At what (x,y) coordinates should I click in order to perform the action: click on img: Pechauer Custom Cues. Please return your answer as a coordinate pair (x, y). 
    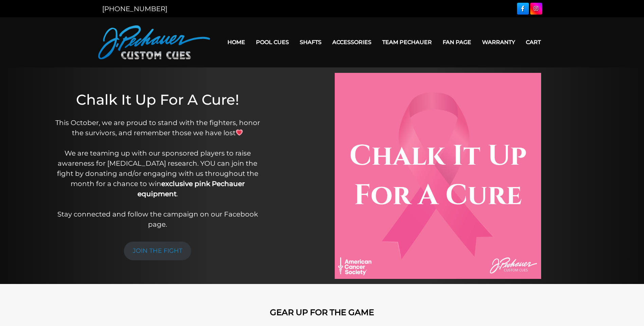
    Looking at the image, I should click on (154, 43).